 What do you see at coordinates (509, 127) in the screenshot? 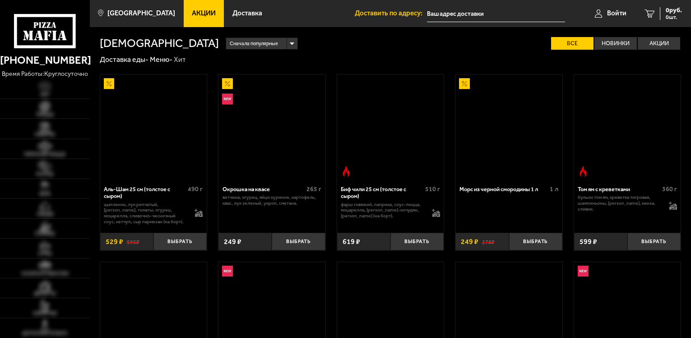
I see `a: АкционныйМорс из черной смородины 1 л` at bounding box center [509, 127].